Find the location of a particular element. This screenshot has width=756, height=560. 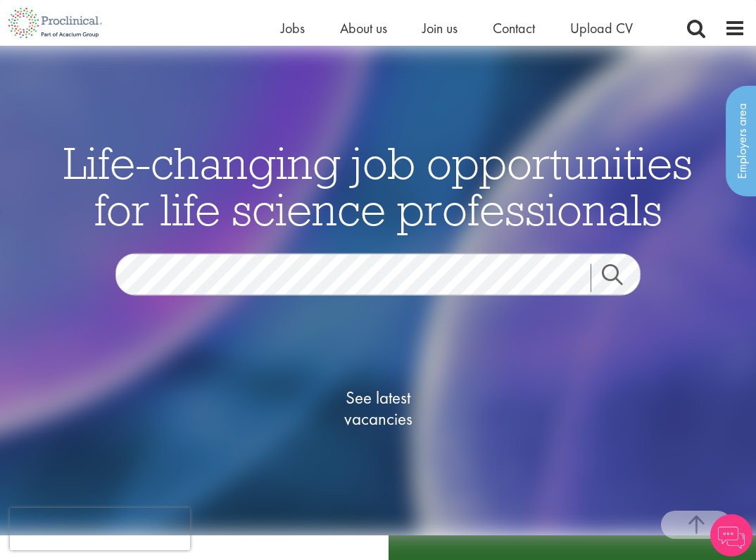

span: Contact is located at coordinates (514, 28).